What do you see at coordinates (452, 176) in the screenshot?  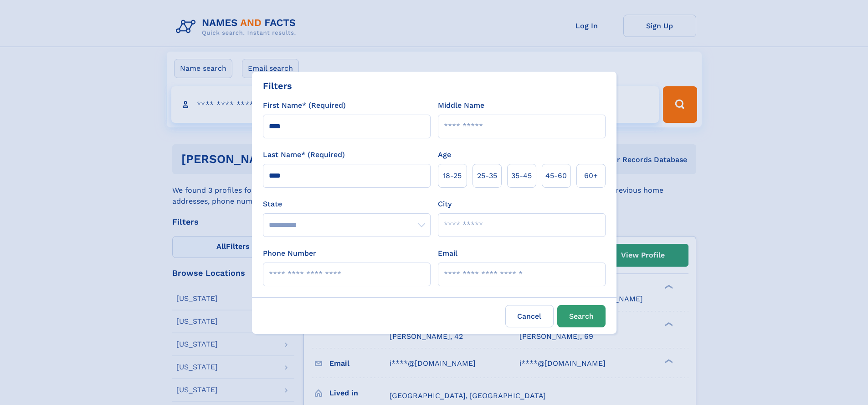 I see `span: 18‑25` at bounding box center [452, 176].